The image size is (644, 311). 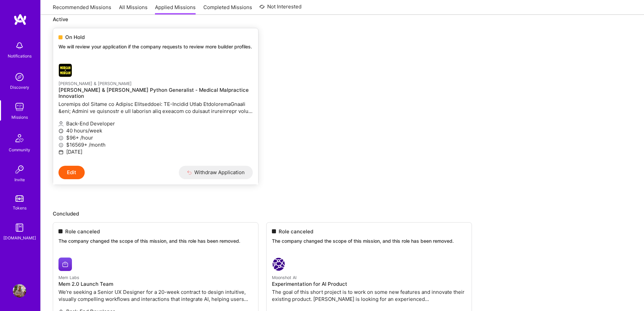 I want to click on div: Community, so click(x=20, y=150).